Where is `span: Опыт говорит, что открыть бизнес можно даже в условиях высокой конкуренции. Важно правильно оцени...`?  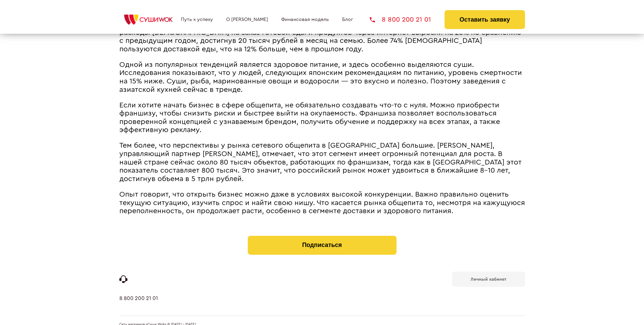
span: Опыт говорит, что открыть бизнес можно даже в условиях высокой конкуренции. Важно правильно оцени... is located at coordinates (322, 203).